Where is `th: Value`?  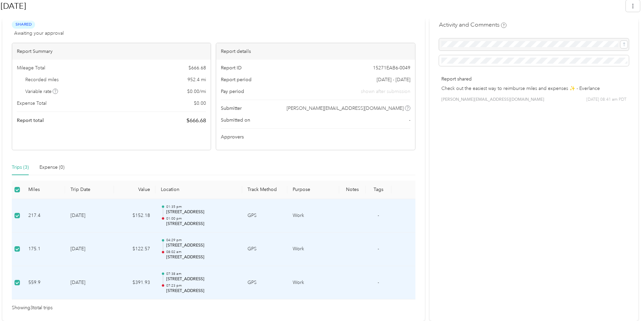
th: Value is located at coordinates (134, 190).